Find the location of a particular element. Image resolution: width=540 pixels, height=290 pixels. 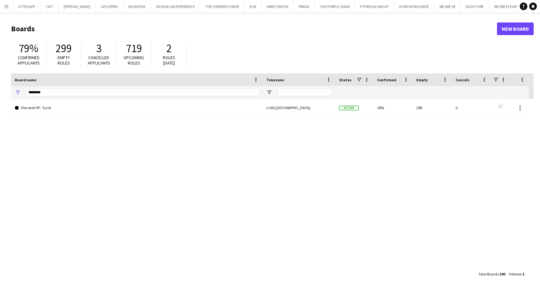

div: 288 is located at coordinates (432, 107).